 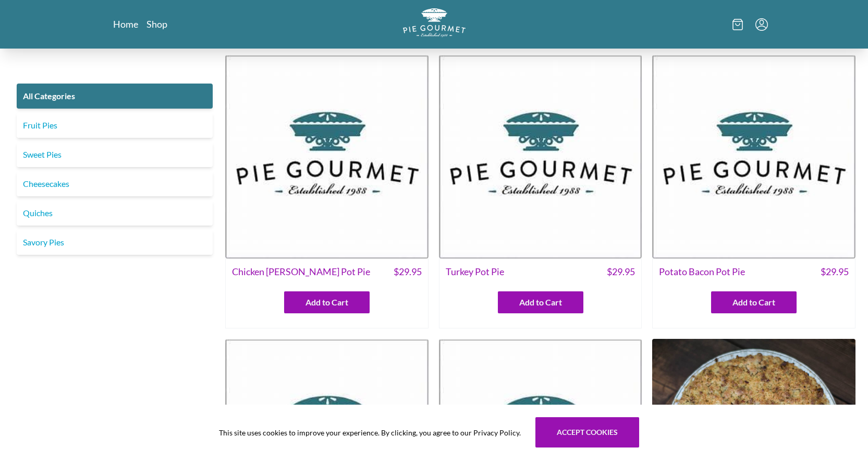 I want to click on a: Logo, so click(x=434, y=24).